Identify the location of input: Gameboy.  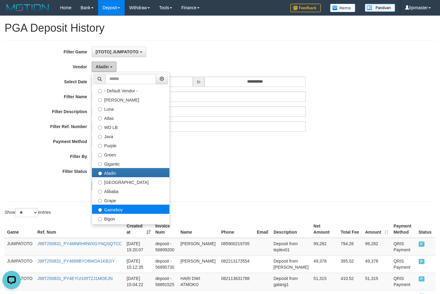
(100, 210).